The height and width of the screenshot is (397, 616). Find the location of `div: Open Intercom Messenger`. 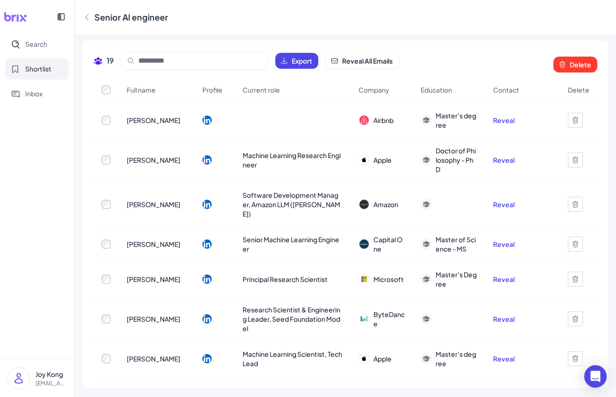

div: Open Intercom Messenger is located at coordinates (595, 376).